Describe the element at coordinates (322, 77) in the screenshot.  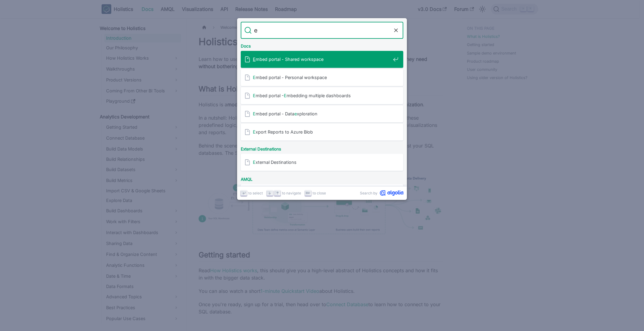
I see `a: Embed portal - Personal workspace` at that location.